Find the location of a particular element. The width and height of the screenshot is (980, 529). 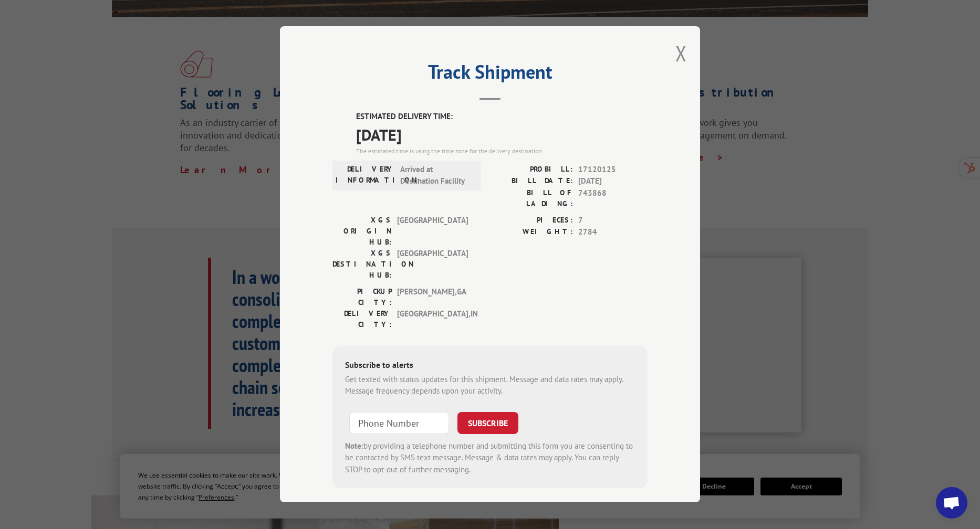

label: DELIVERY INFORMATION: is located at coordinates (365, 175).